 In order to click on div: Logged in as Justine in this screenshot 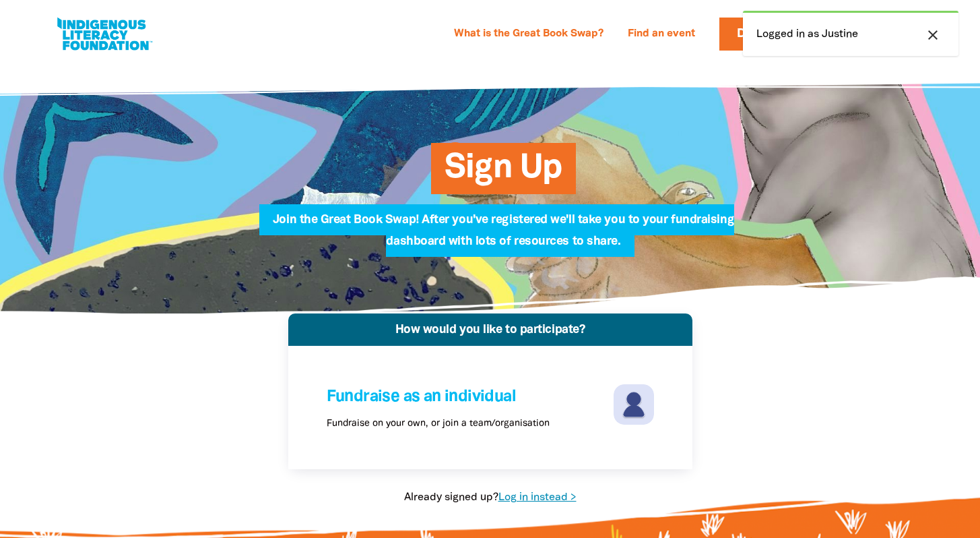, I will do `click(851, 33)`.